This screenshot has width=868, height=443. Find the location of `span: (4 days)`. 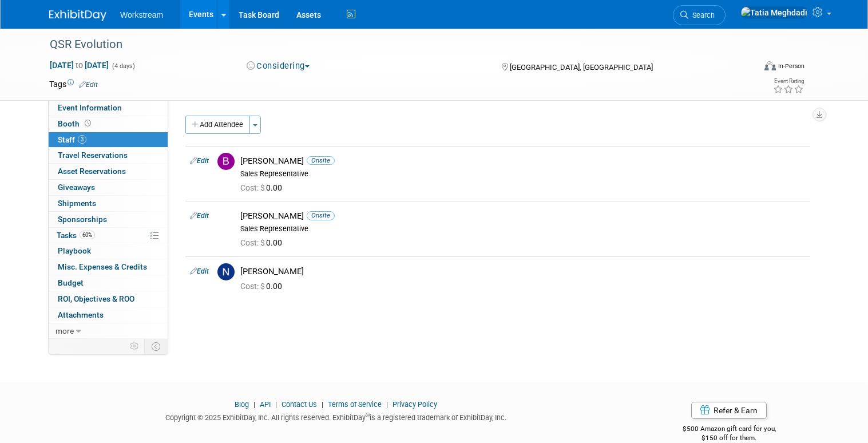

span: (4 days) is located at coordinates (123, 66).